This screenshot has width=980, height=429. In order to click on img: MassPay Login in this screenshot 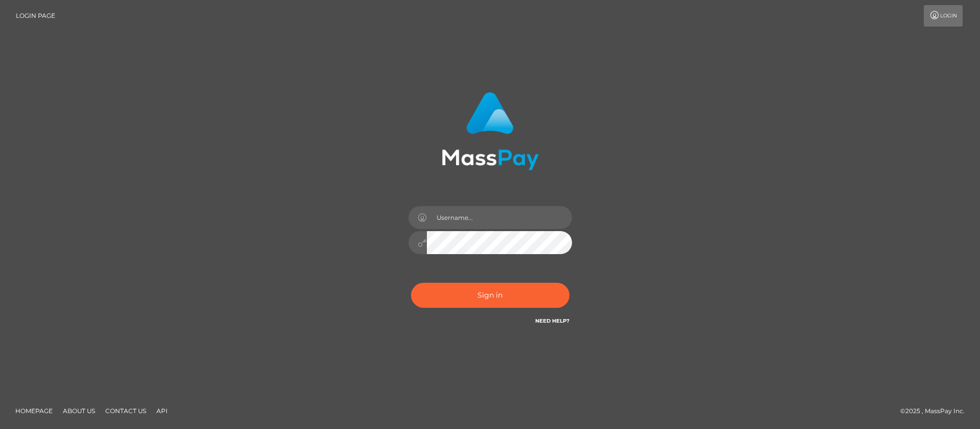, I will do `click(490, 131)`.